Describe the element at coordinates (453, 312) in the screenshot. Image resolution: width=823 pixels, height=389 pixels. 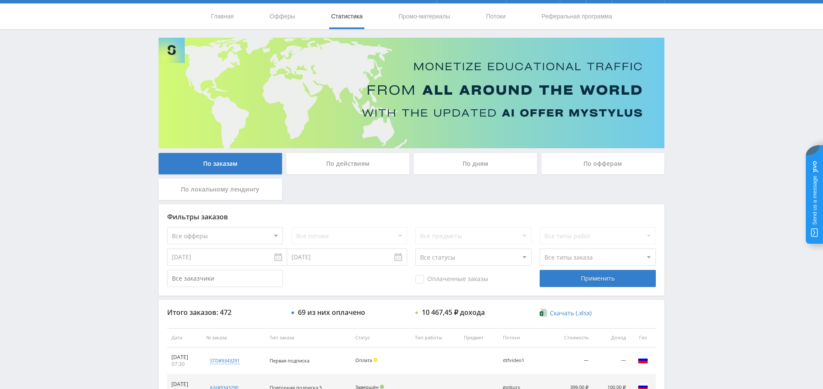
I see `div: 10 467,45 ₽ дохода` at that location.